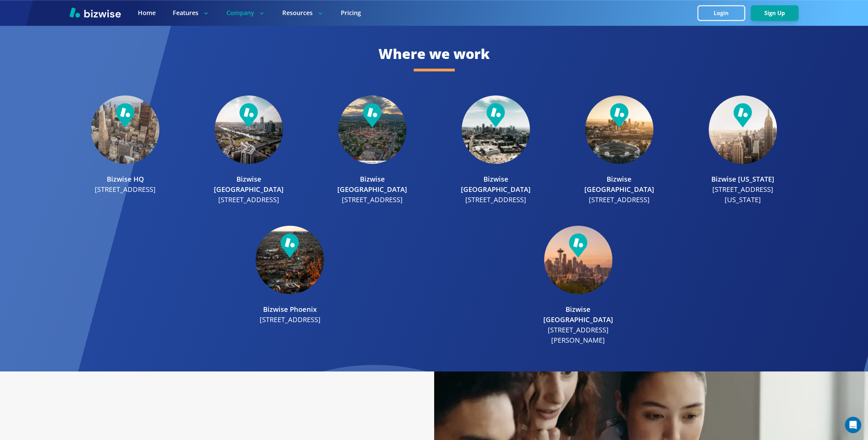 This screenshot has height=440, width=868. Describe the element at coordinates (372, 129) in the screenshot. I see `img: Bizwise office Boulder` at that location.